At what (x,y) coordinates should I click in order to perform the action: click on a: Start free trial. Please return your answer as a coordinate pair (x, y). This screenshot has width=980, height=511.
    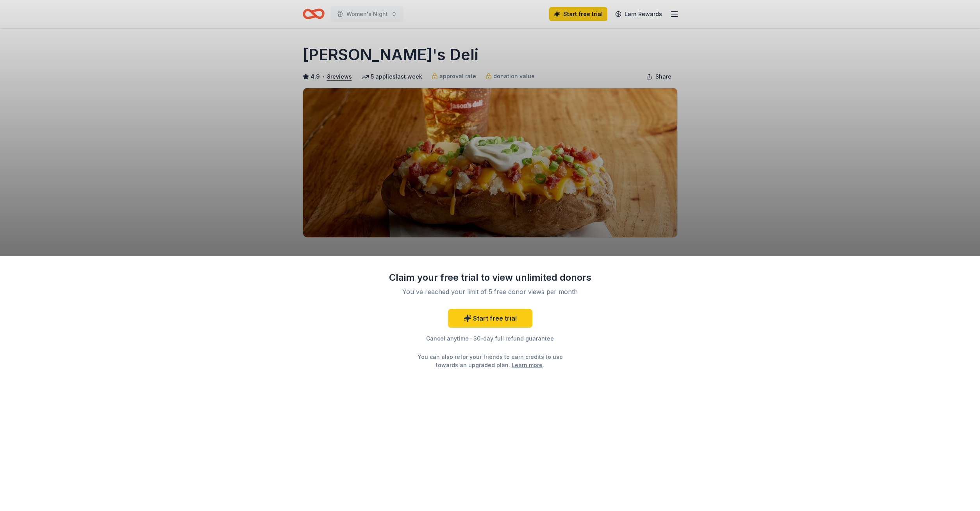
    Looking at the image, I should click on (491, 318).